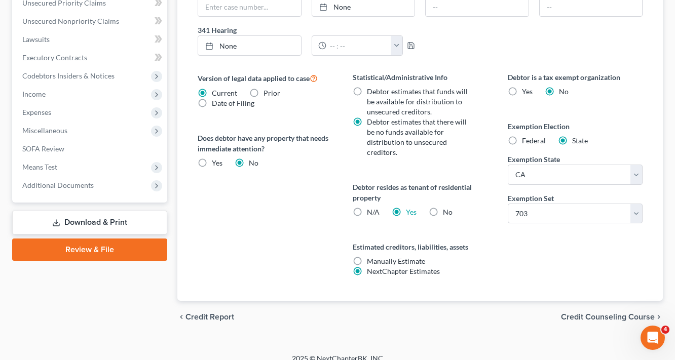 The image size is (675, 360). I want to click on i: chevron_left, so click(181, 317).